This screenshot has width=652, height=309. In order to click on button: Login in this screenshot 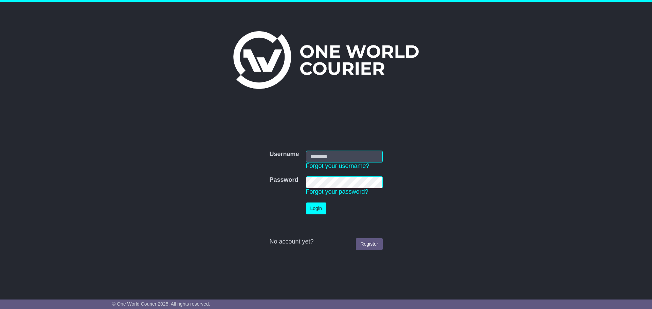, I will do `click(316, 209)`.